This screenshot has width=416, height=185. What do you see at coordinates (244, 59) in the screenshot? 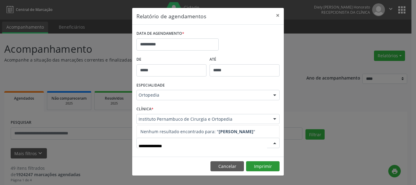
I see `label: ATÉ` at bounding box center [244, 59].